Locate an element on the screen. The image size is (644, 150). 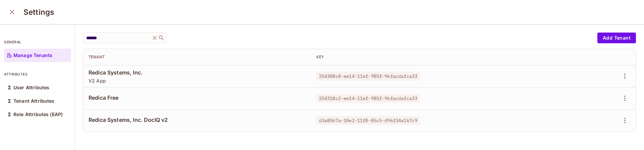
p: Role Attributes (EAP) is located at coordinates (38, 114).